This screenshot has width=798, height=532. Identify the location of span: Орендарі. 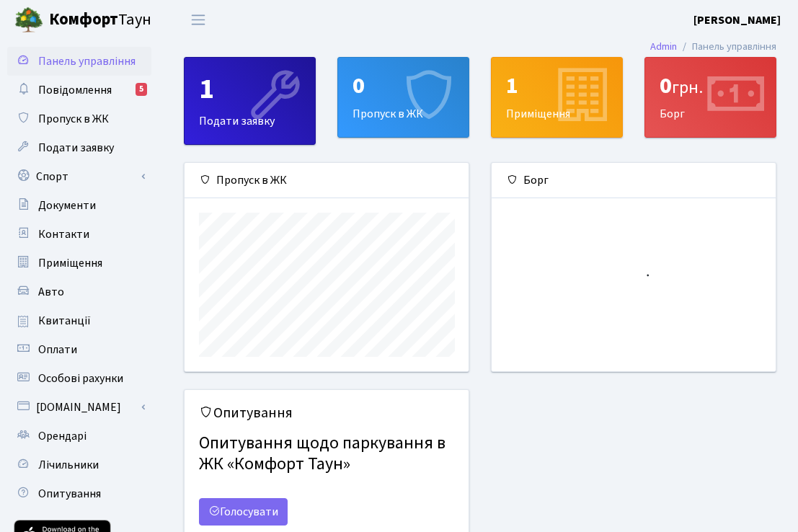
(62, 436).